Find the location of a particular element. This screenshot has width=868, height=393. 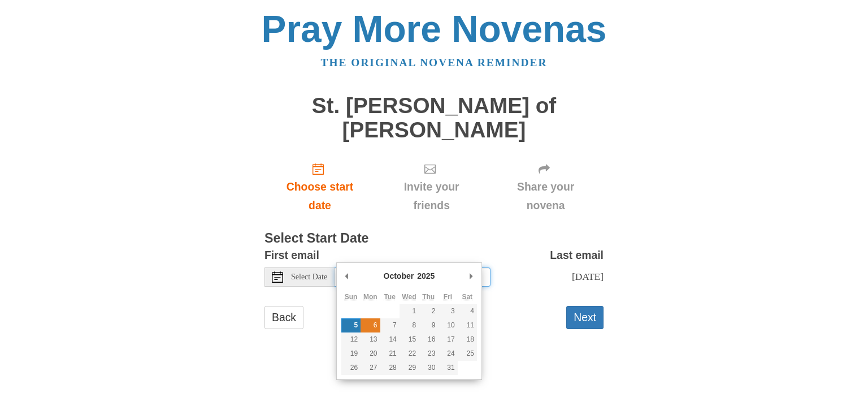

button: 30 is located at coordinates (428, 367).